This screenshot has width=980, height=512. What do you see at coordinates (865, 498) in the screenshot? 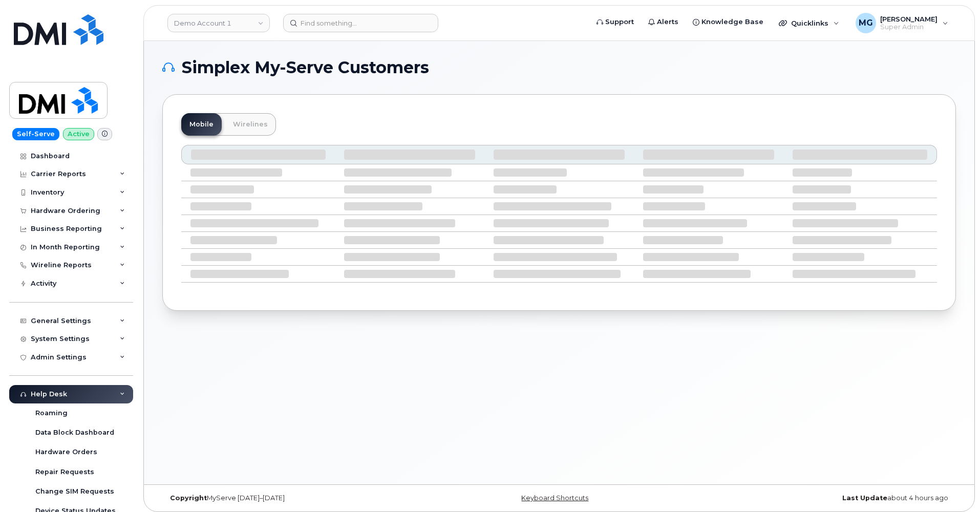
I see `strong: Last Update` at bounding box center [865, 498].